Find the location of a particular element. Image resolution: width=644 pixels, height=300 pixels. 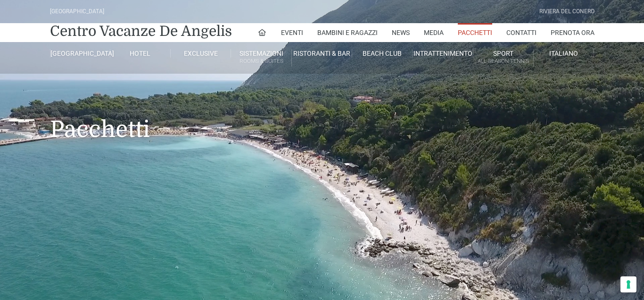

a: Intrattenimento is located at coordinates (442, 53).